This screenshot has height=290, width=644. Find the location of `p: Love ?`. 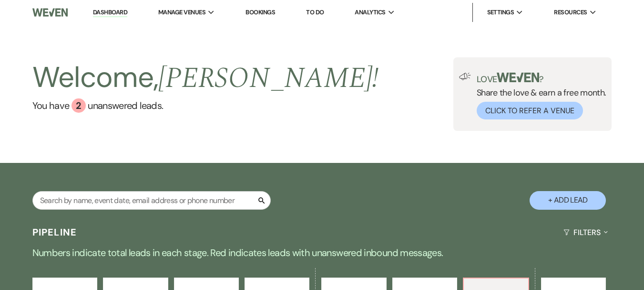

p: Love ? is located at coordinates (542, 78).